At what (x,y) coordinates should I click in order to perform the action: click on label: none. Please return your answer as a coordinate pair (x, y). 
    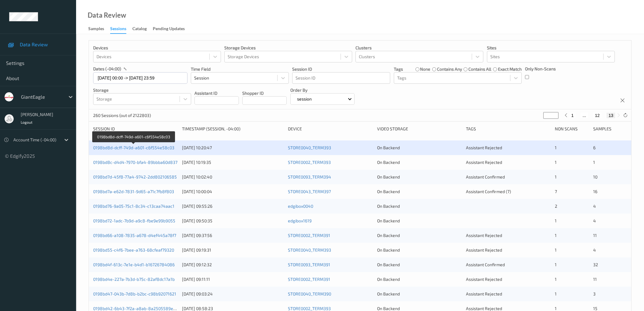
    Looking at the image, I should click on (425, 69).